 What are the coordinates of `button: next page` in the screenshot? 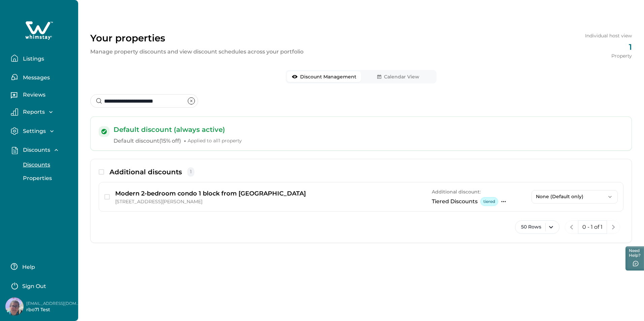 It's located at (614, 227).